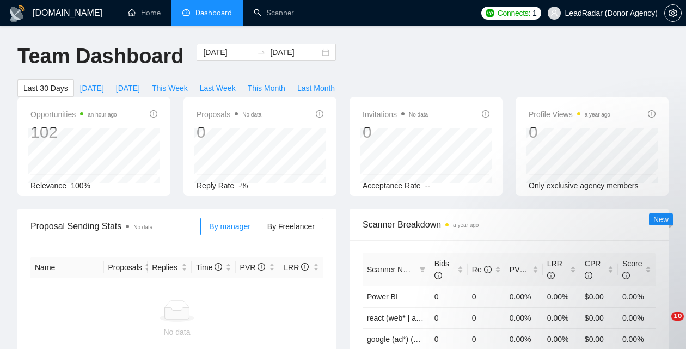  I want to click on button: Last 30 Days, so click(46, 88).